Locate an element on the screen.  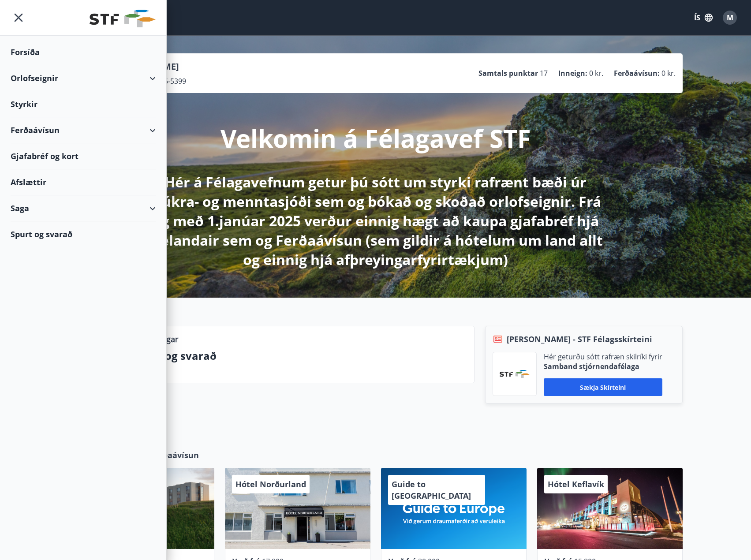
button: menu is located at coordinates (18, 18).